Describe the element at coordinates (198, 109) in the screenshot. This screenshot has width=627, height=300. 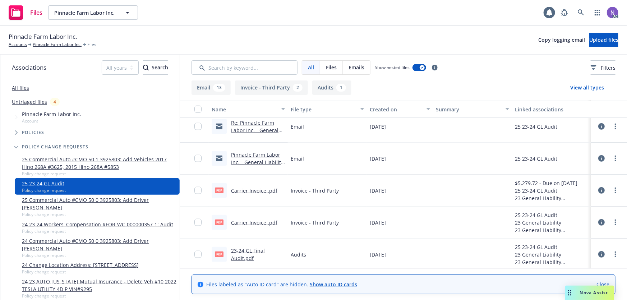
I see `input: Select all` at that location.